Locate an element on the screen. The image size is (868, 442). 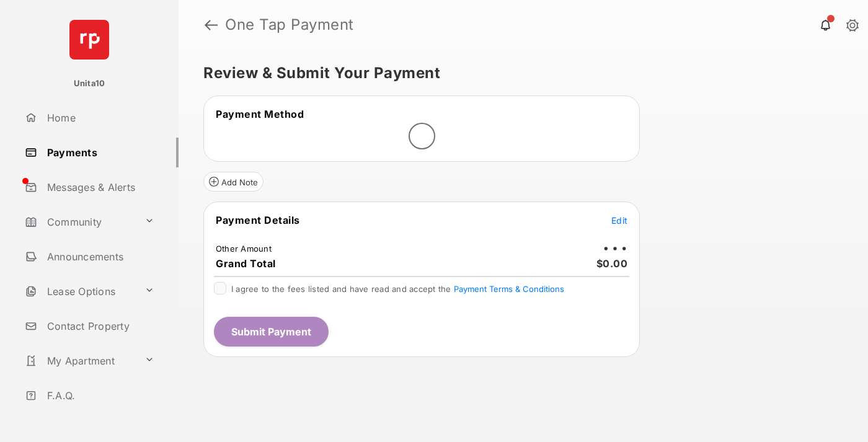
span: Grand Total is located at coordinates (245, 264).